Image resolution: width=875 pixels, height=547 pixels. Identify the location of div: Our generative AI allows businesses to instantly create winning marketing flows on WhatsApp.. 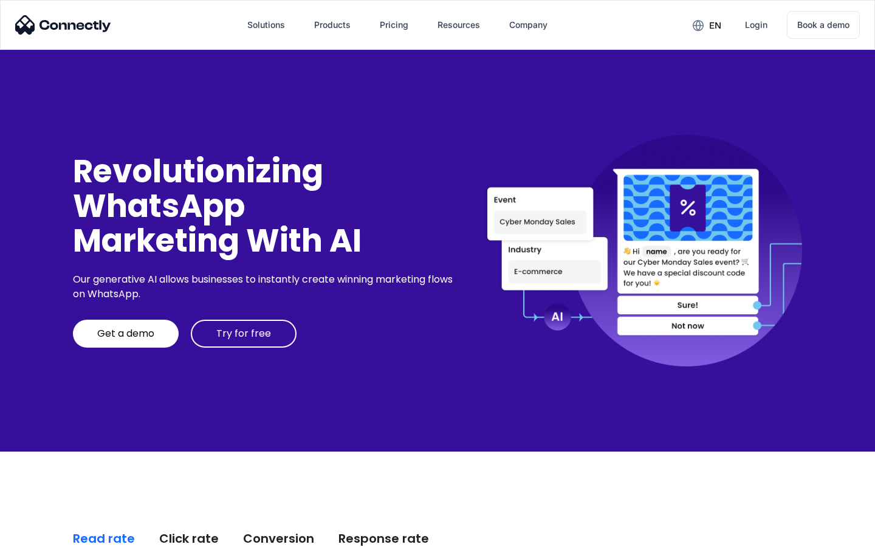
(265, 287).